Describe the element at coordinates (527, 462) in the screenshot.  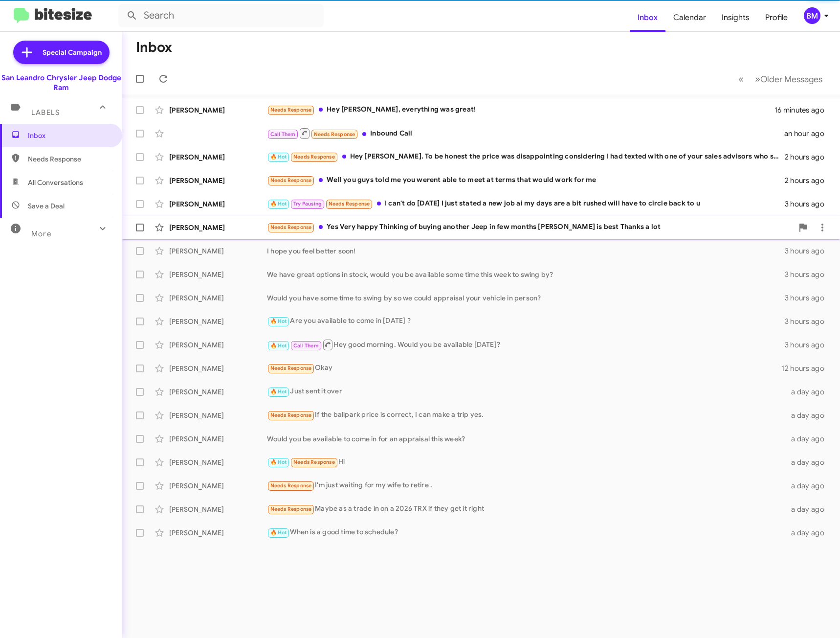
I see `div: Hi` at that location.